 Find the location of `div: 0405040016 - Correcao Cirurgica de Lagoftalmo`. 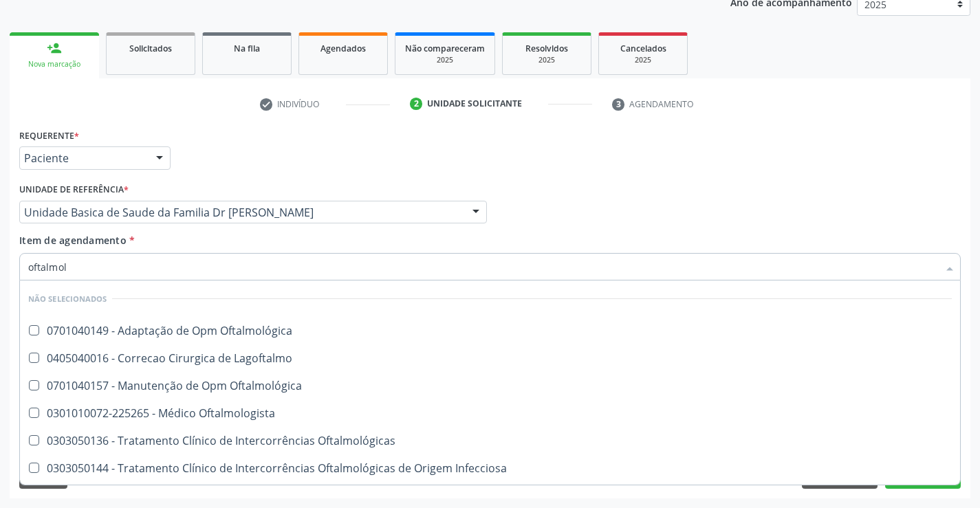

div: 0405040016 - Correcao Cirurgica de Lagoftalmo is located at coordinates (490, 358).